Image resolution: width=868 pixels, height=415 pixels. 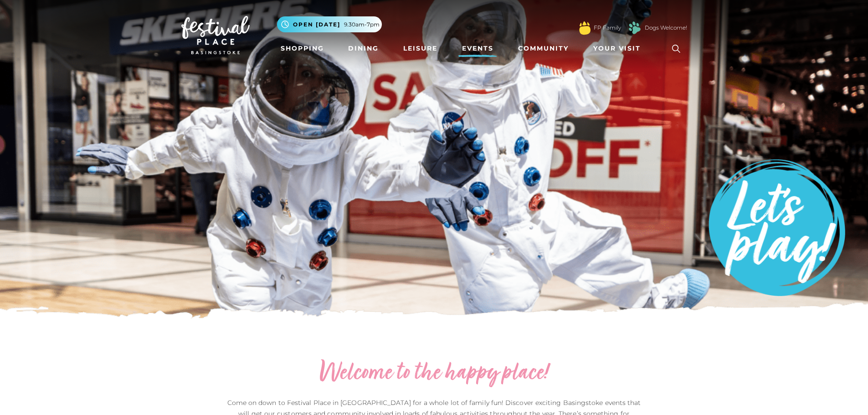 I want to click on a: Events, so click(x=478, y=48).